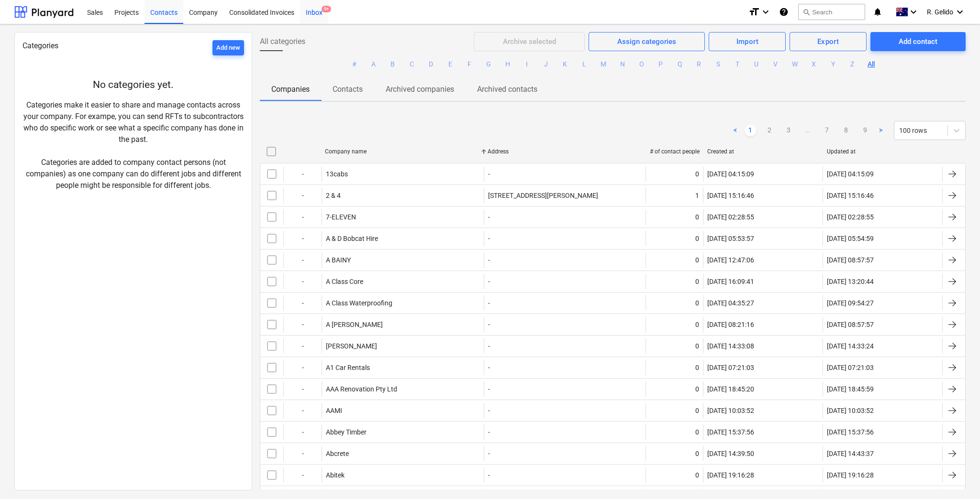 The image size is (980, 499). Describe the element at coordinates (814, 65) in the screenshot. I see `button: X` at that location.